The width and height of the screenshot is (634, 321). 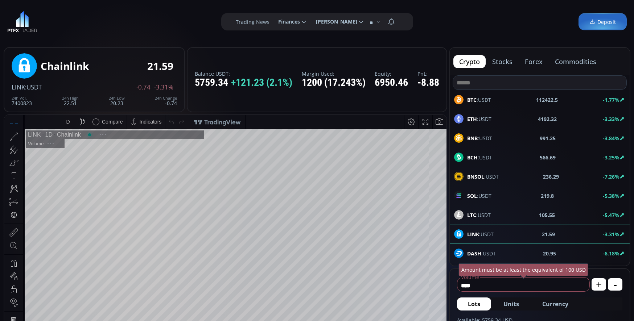 What do you see at coordinates (391, 74) in the screenshot?
I see `label: Equity:` at bounding box center [391, 74].